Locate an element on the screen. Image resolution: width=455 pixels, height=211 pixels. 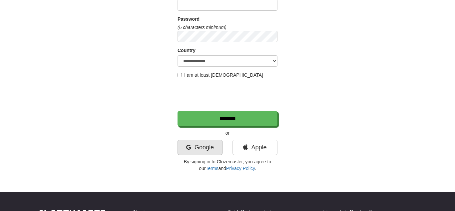
p: or is located at coordinates (227, 133).